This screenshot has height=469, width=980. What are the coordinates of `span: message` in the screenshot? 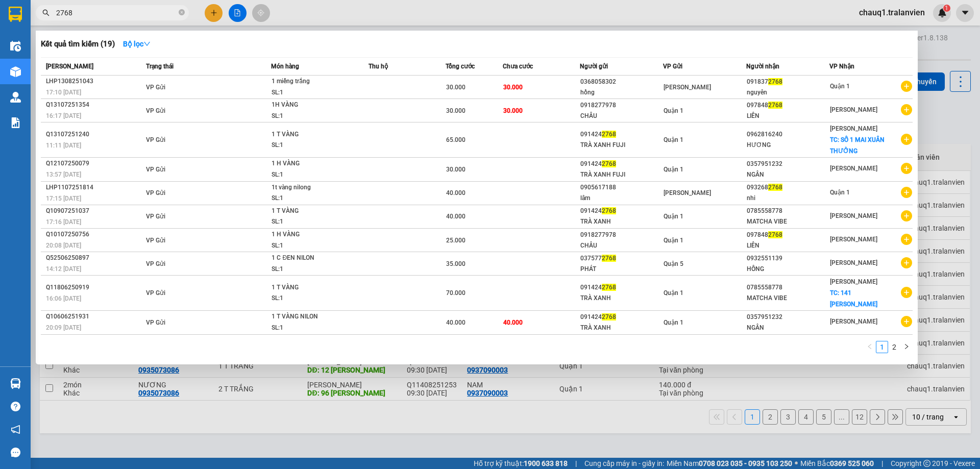 It's located at (15, 452).